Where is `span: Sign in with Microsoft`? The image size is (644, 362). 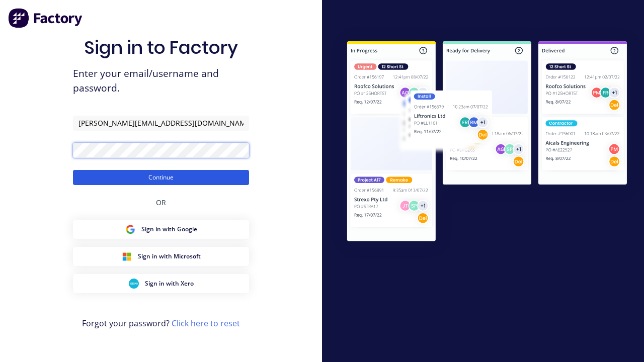
span: Sign in with Microsoft is located at coordinates (169, 257).